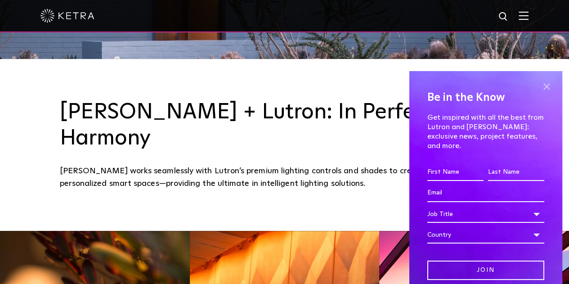  I want to click on h4: Be in the Know, so click(486, 98).